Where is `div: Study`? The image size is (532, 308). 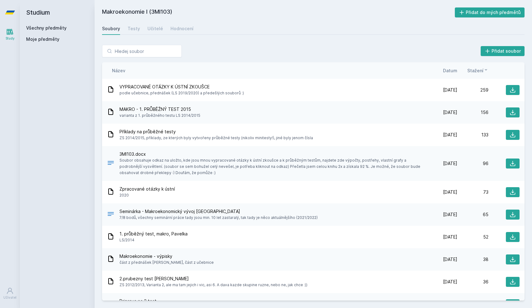
div: Study is located at coordinates (10, 38).